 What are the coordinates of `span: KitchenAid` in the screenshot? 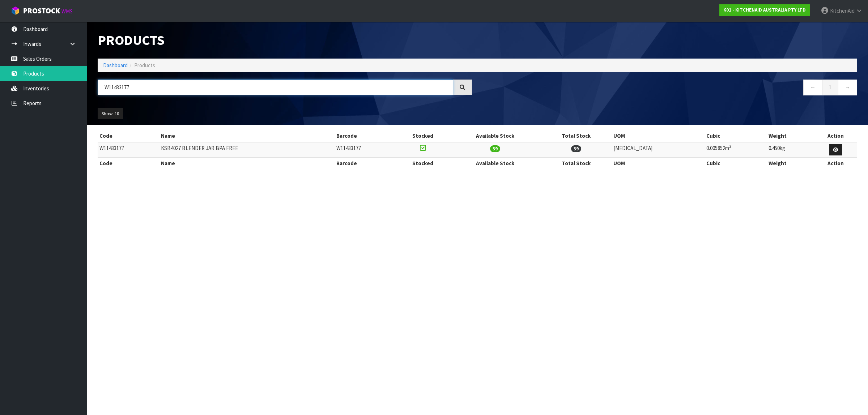 It's located at (842, 11).